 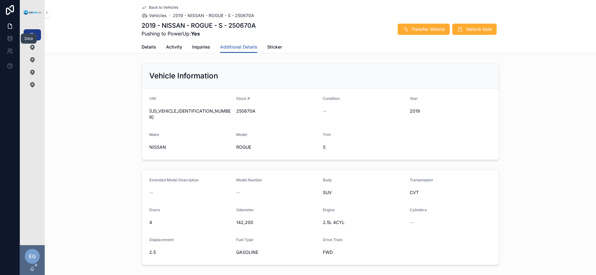 I want to click on a: Inquiries, so click(x=201, y=48).